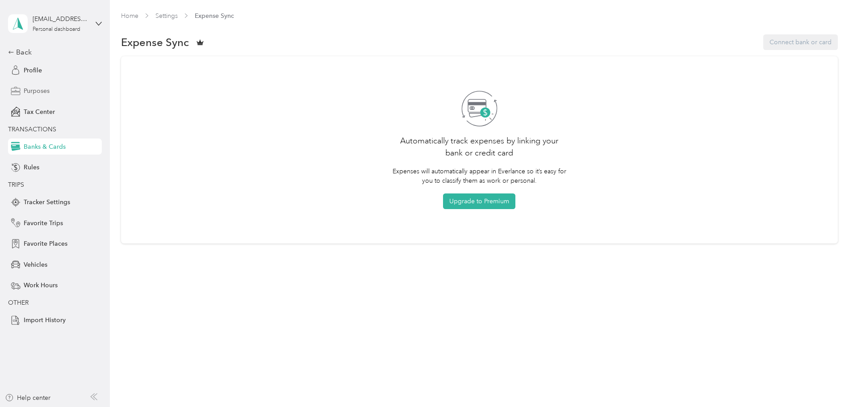  I want to click on span: Rules, so click(31, 167).